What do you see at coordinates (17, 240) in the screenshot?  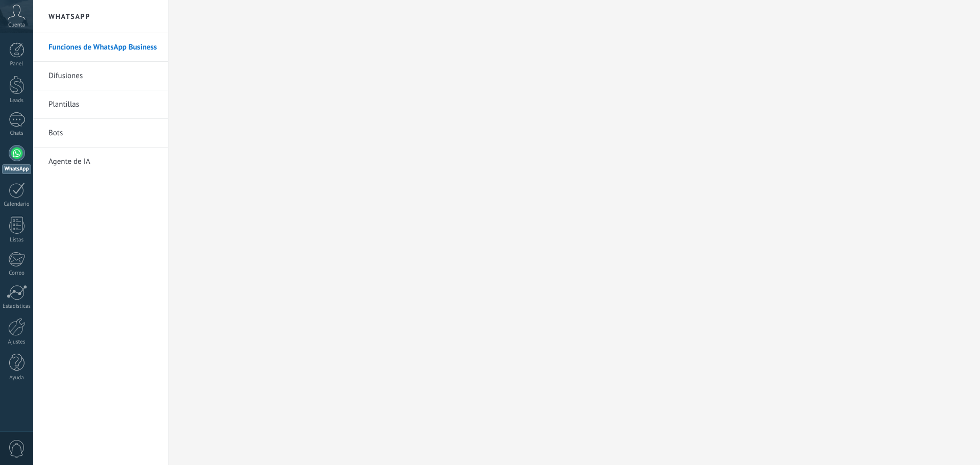 I see `div: Listas` at bounding box center [17, 240].